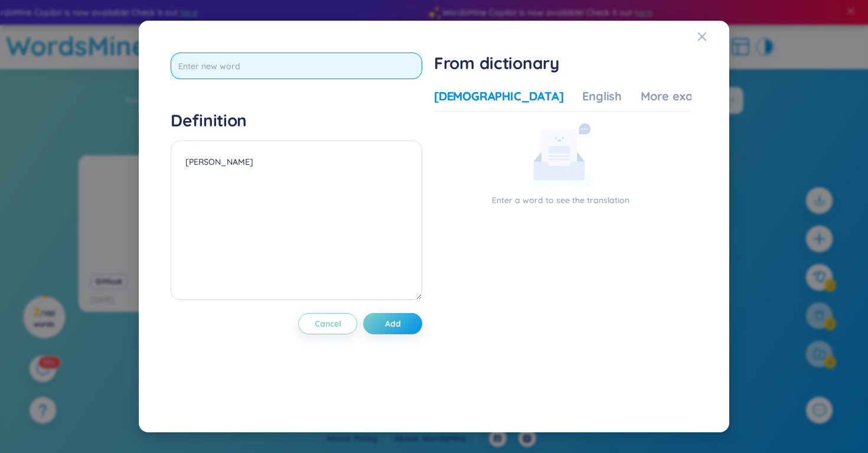  Describe the element at coordinates (683, 96) in the screenshot. I see `div: More examples` at that location.